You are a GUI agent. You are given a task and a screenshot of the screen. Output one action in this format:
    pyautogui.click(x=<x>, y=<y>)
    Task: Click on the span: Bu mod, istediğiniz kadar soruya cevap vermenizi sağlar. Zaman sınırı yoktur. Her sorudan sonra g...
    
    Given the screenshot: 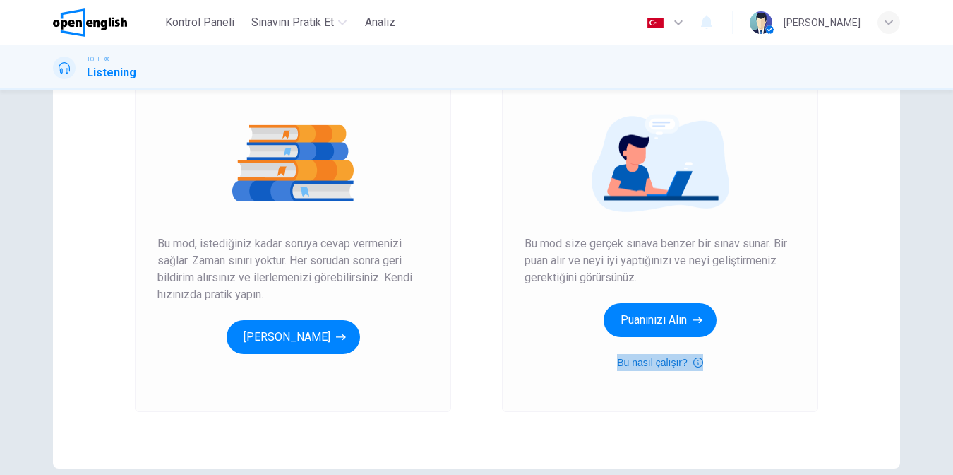 What is the action you would take?
    pyautogui.click(x=293, y=269)
    